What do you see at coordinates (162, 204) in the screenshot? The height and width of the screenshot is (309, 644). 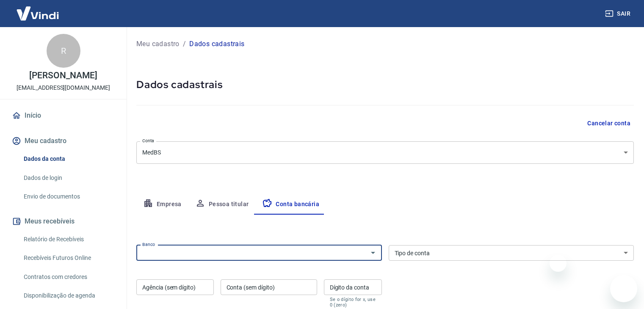 I see `button: Empresa` at bounding box center [162, 204].